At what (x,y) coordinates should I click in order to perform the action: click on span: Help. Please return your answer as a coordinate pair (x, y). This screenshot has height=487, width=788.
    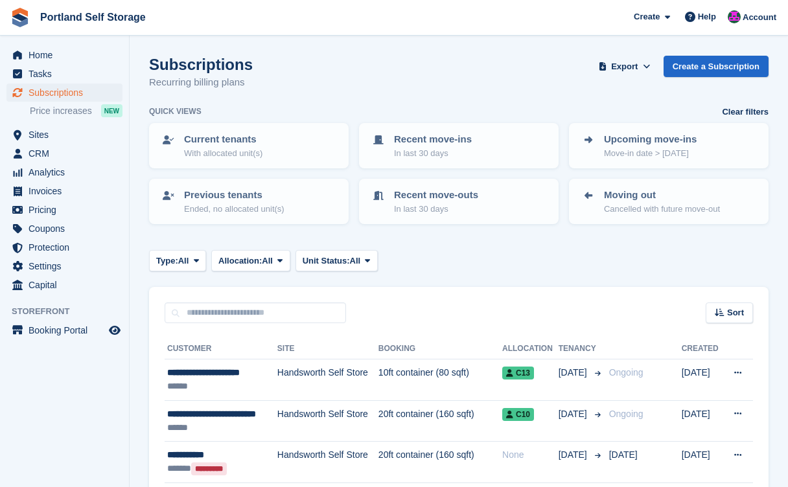
    Looking at the image, I should click on (707, 17).